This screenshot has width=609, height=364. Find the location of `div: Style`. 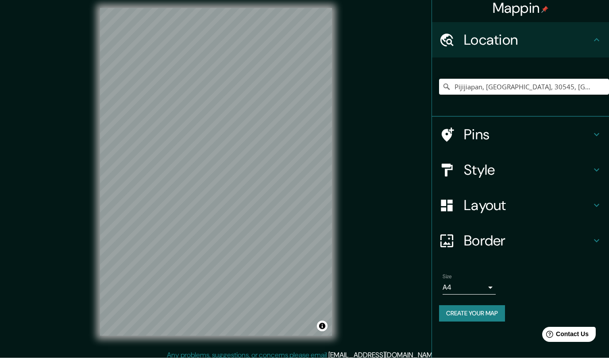

div: Style is located at coordinates (520, 176).